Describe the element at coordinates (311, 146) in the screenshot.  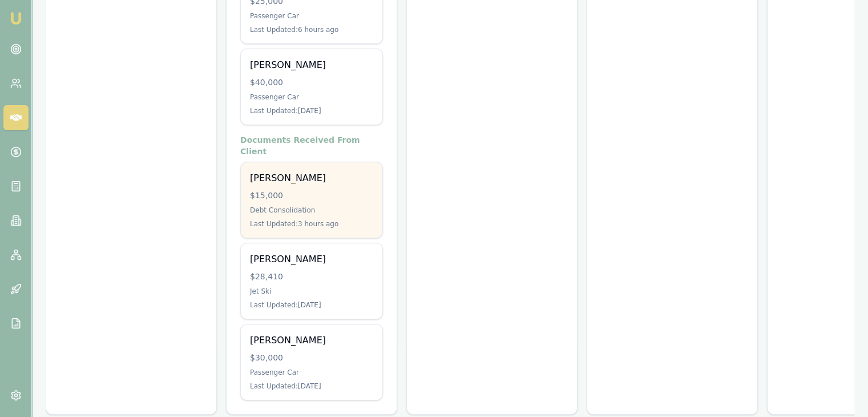
I see `h4: Documents Received From Client` at that location.